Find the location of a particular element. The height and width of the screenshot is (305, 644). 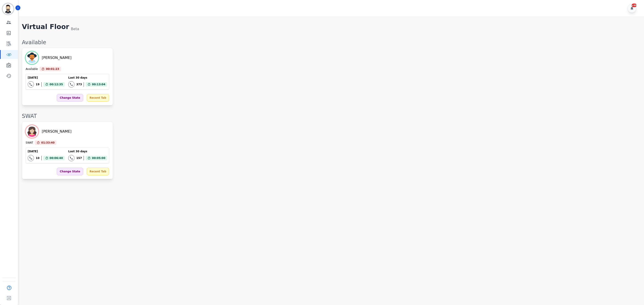

span: 00:01:23 is located at coordinates (53, 69).